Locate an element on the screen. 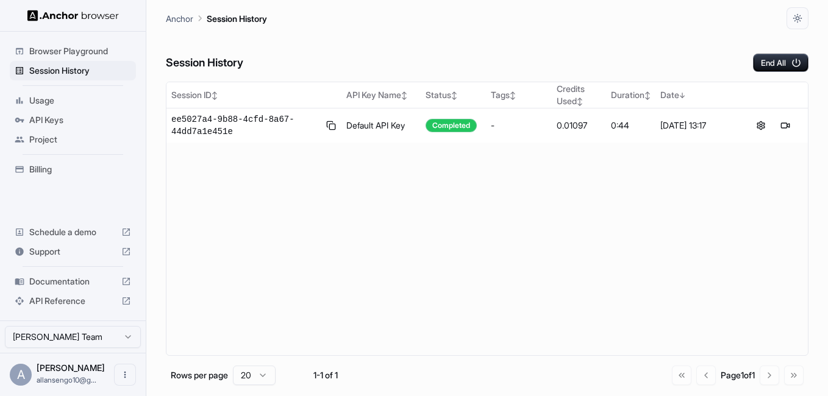  span: API Keys is located at coordinates (80, 120).